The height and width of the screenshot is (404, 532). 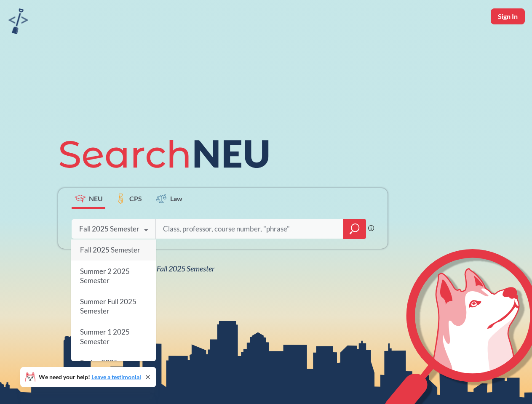 What do you see at coordinates (90, 377) in the screenshot?
I see `span: We need your help!` at bounding box center [90, 377].